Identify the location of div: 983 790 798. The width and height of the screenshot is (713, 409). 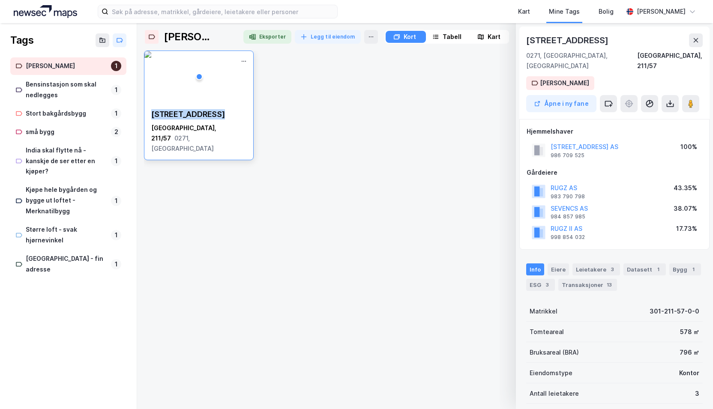
(568, 197).